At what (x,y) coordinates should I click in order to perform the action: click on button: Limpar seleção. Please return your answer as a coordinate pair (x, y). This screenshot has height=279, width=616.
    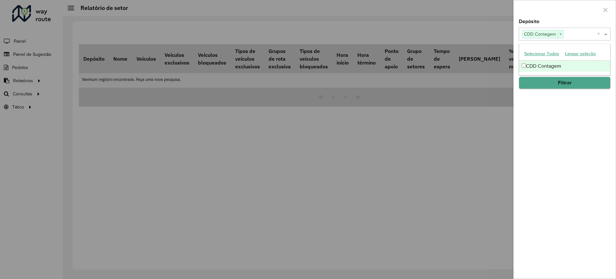
    Looking at the image, I should click on (581, 54).